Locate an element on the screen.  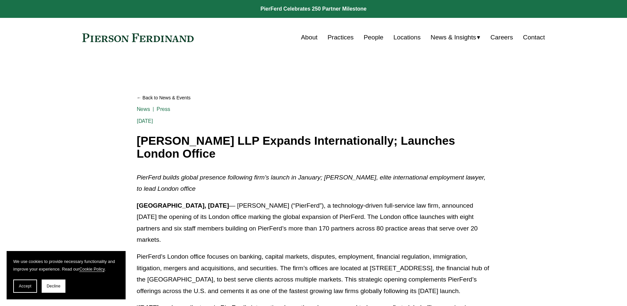
a: Careers is located at coordinates (502, 37).